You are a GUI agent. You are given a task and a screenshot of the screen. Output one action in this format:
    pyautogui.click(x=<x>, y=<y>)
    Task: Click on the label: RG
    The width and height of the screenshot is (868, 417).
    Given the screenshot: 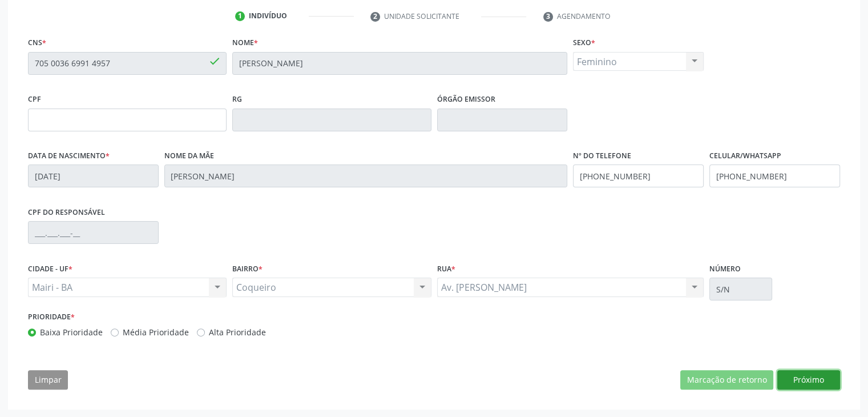 What is the action you would take?
    pyautogui.click(x=237, y=99)
    